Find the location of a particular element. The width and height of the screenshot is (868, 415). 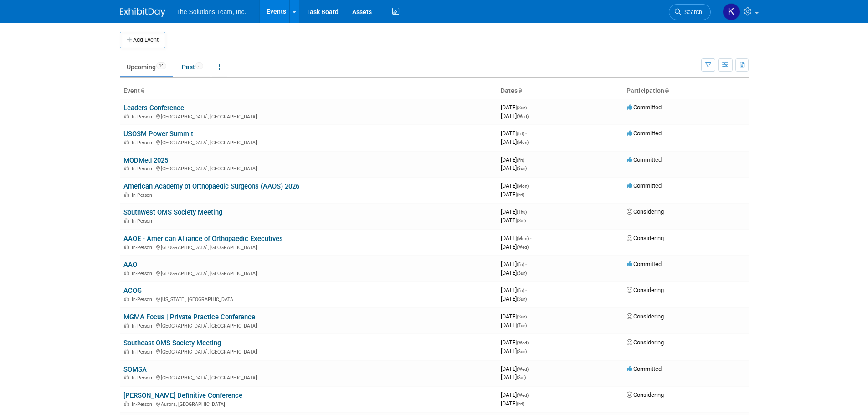

span: Search is located at coordinates (692, 12).